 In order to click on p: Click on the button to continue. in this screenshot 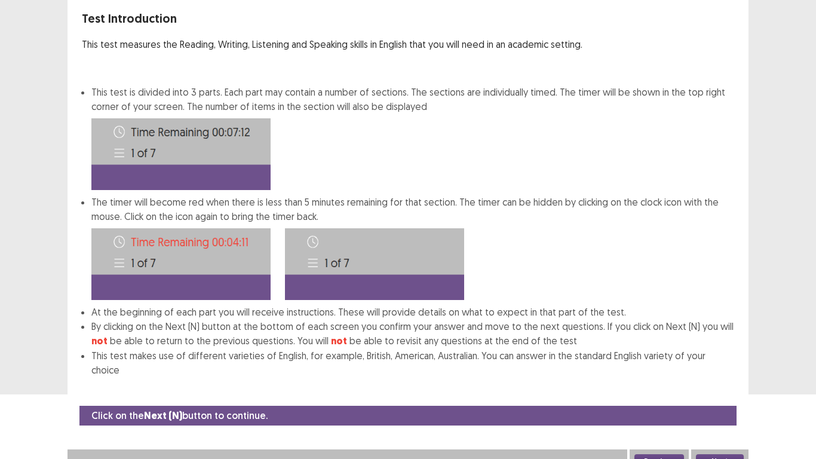, I will do `click(179, 415)`.